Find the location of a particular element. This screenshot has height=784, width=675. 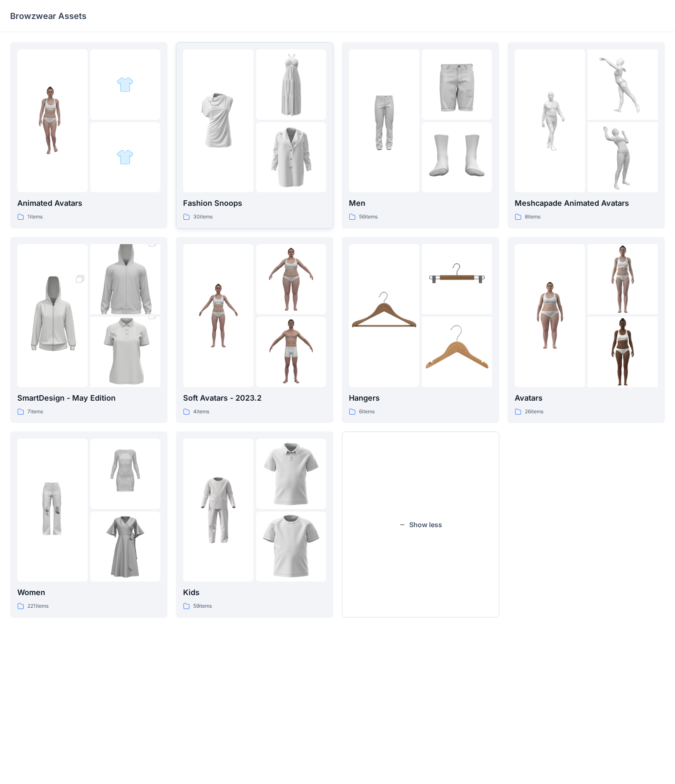

a: folder 1folder 2folder 3Animated Avatars1items is located at coordinates (89, 135).